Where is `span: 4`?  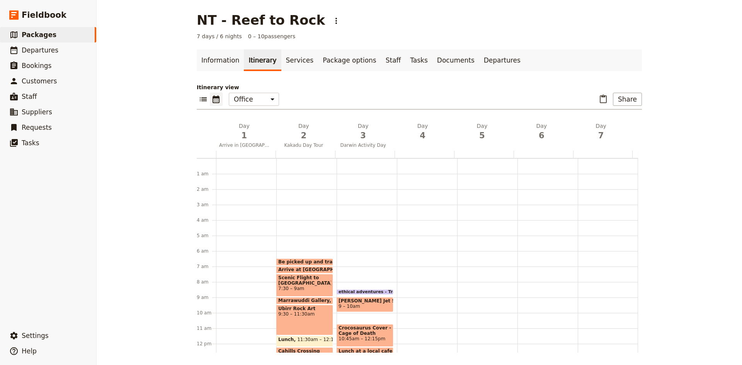 span: 4 is located at coordinates (423, 136).